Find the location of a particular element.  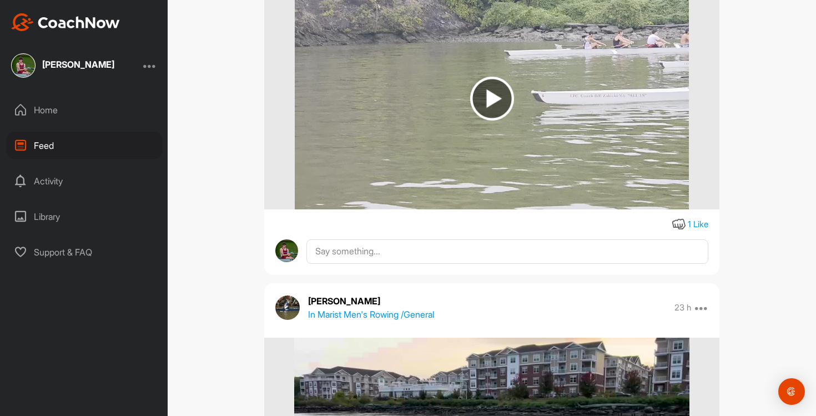

div: Library is located at coordinates (84, 217).